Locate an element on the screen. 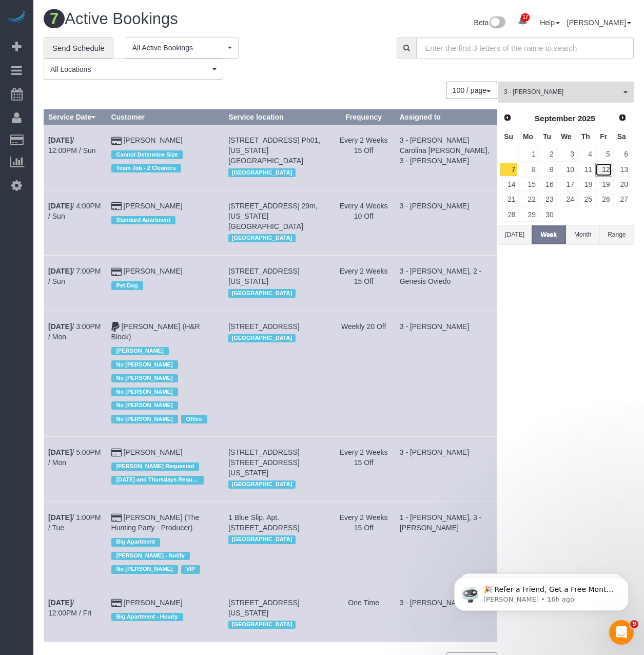 This screenshot has height=655, width=644. img: Profile image for Ellie is located at coordinates (31, 39).